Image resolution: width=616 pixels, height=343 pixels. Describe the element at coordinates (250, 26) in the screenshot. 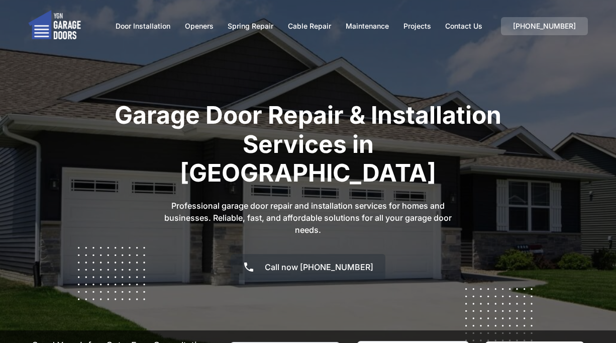

I see `a: Spring Repair` at that location.